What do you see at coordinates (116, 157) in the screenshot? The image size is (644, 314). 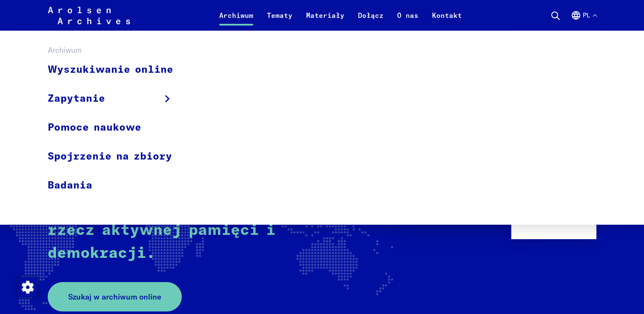 I see `a: Spojrzenie na zbiory` at bounding box center [116, 157].